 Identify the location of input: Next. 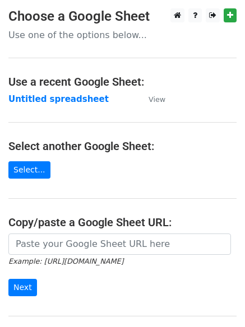
(22, 288).